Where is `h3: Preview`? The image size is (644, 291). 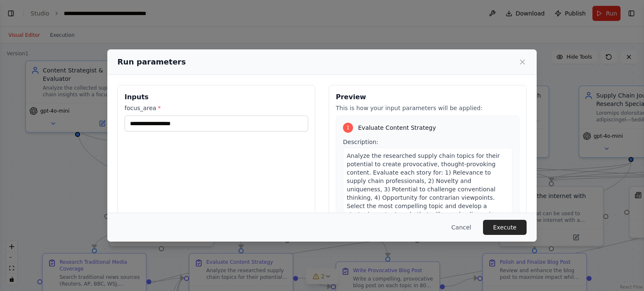 h3: Preview is located at coordinates (428, 97).